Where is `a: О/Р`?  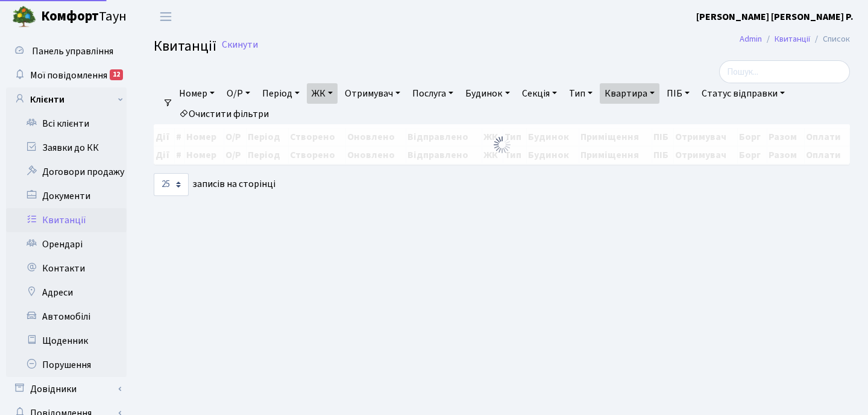 a: О/Р is located at coordinates (238, 93).